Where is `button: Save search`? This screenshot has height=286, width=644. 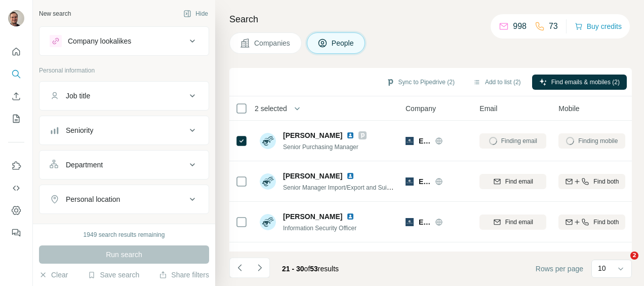
button: Save search is located at coordinates (113, 275).